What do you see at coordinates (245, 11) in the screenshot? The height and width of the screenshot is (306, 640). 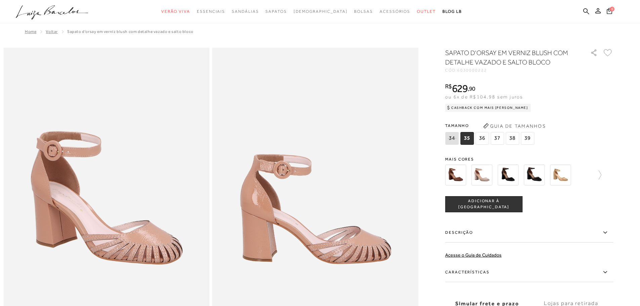 I see `span: Sandálias` at bounding box center [245, 11].